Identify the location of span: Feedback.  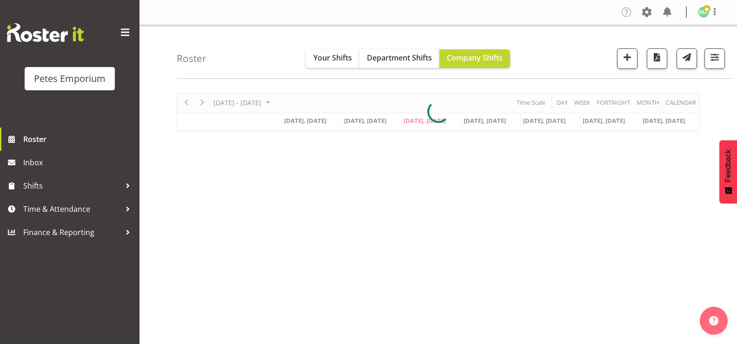
(728, 166).